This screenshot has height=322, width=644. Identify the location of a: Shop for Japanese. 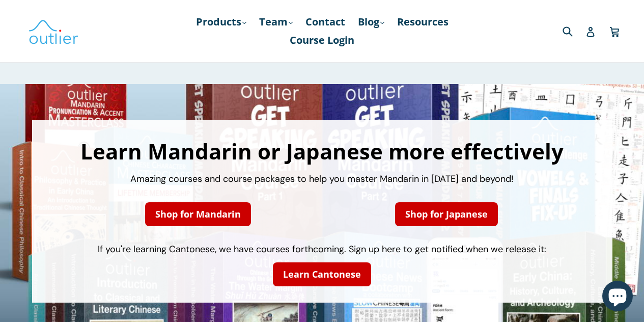
(446, 214).